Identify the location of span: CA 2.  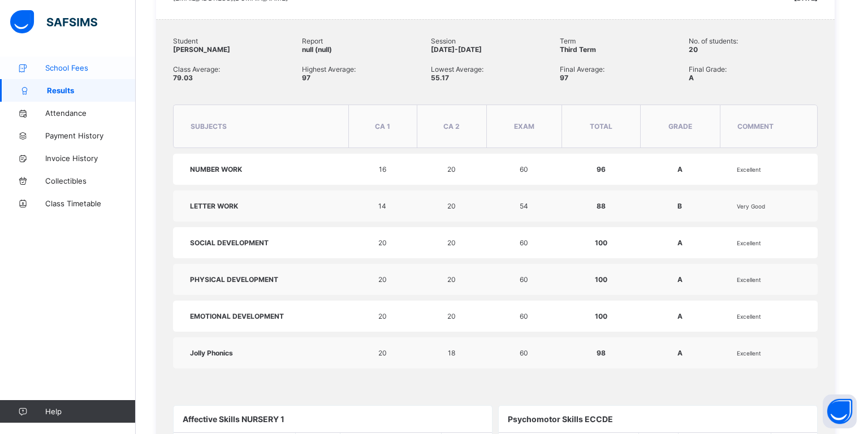
(451, 126).